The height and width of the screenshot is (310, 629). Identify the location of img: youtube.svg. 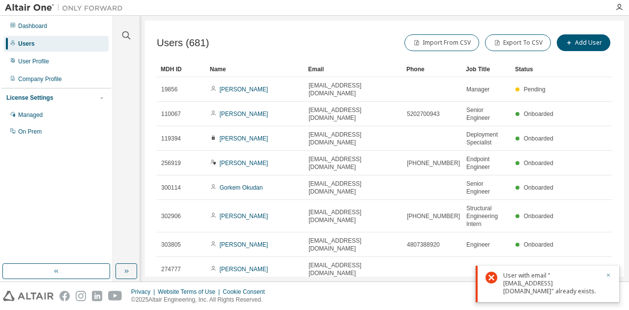
(115, 296).